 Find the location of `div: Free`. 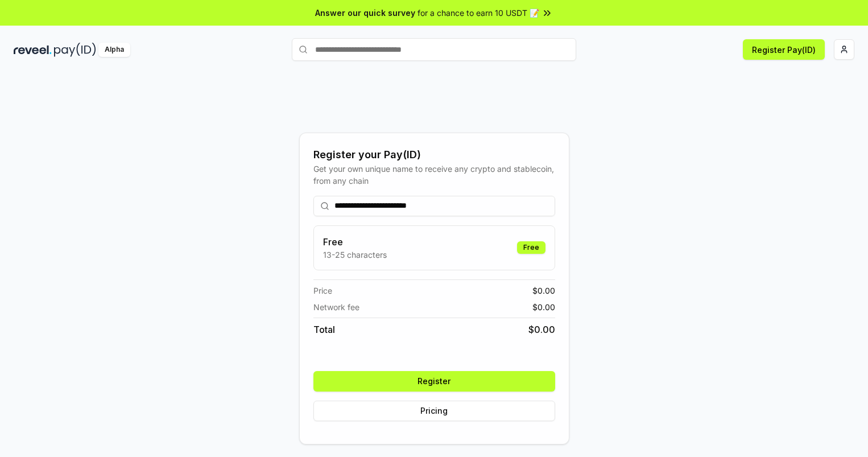

div: Free is located at coordinates (531, 248).